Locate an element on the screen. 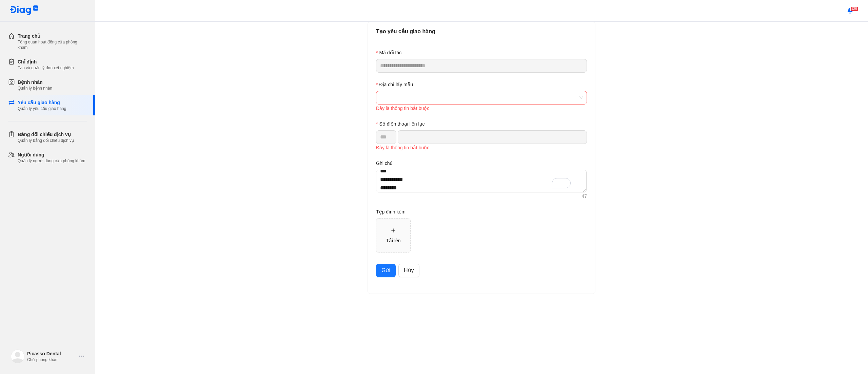 The height and width of the screenshot is (374, 868). div: Yêu cầu giao hàng is located at coordinates (42, 103).